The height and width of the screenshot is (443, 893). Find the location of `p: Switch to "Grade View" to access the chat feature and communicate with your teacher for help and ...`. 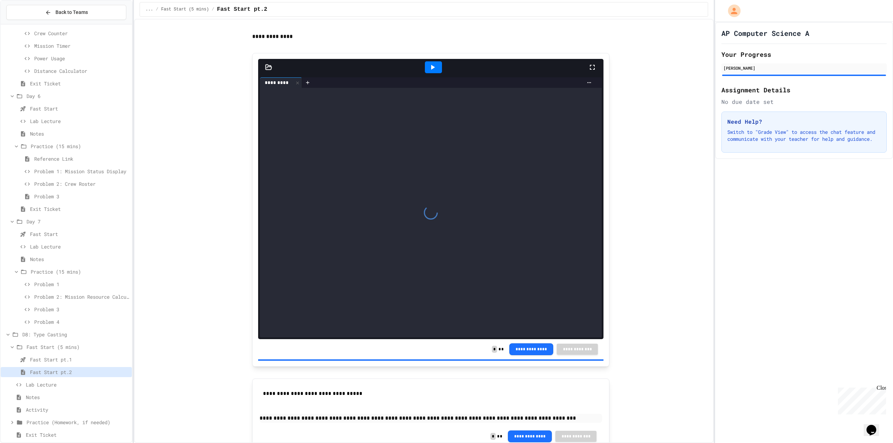

p: Switch to "Grade View" to access the chat feature and communicate with your teacher for help and ... is located at coordinates (804, 136).